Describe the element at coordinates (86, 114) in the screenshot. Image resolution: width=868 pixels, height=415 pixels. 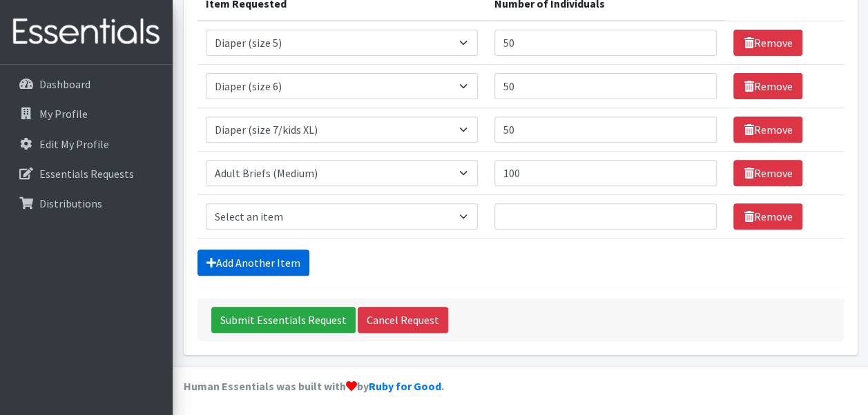
I see `a: My Profile` at that location.